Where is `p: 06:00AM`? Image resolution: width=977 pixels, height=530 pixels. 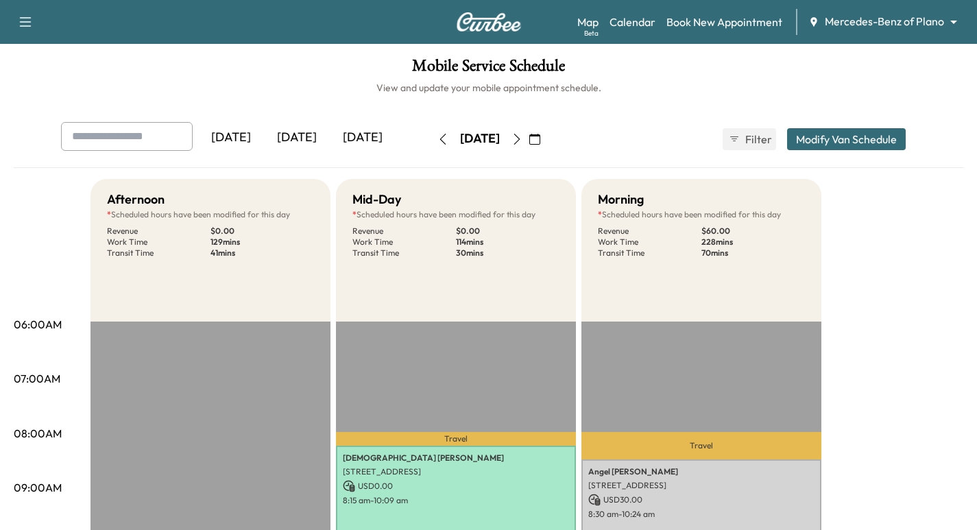 p: 06:00AM is located at coordinates (38, 324).